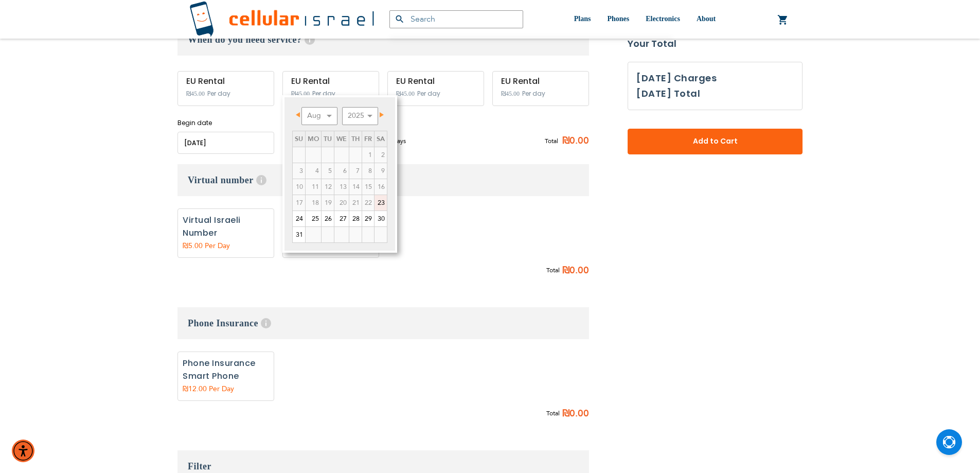 The height and width of the screenshot is (473, 980). What do you see at coordinates (368, 203) in the screenshot?
I see `span: 22` at bounding box center [368, 203].